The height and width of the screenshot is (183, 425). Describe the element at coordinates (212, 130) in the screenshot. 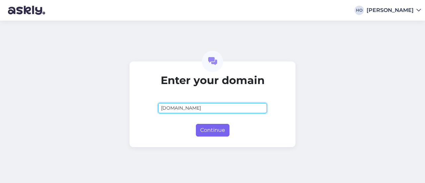

I see `button: Continue` at that location.